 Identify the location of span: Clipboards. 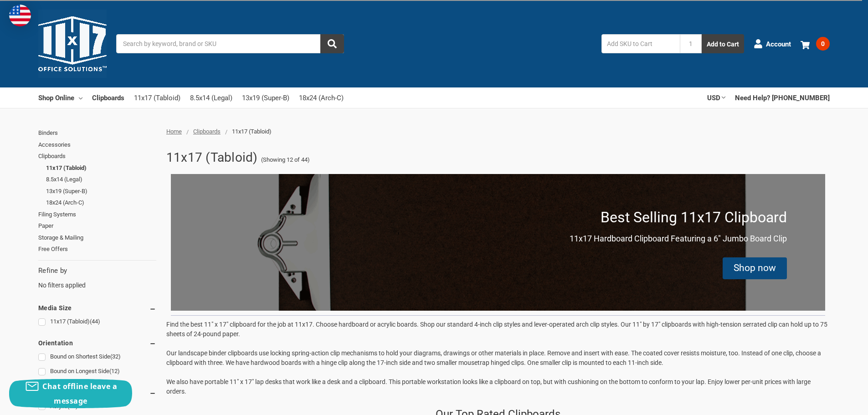
(207, 131).